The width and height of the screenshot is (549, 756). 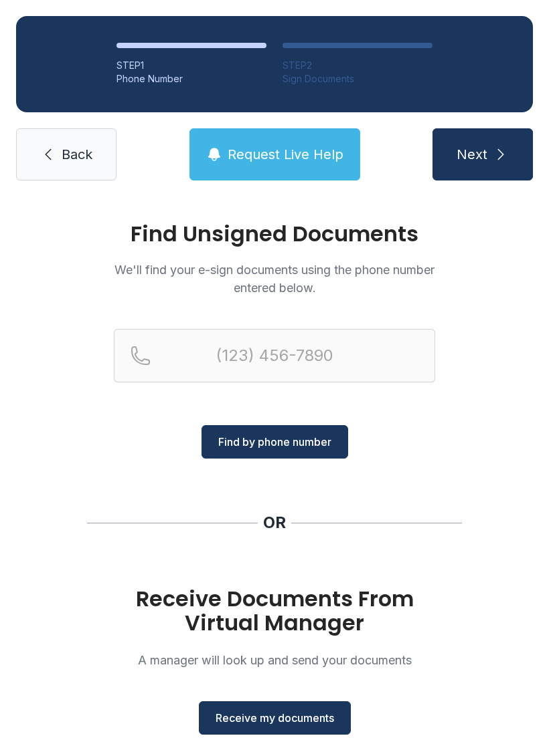 I want to click on div: STEP 2, so click(x=358, y=66).